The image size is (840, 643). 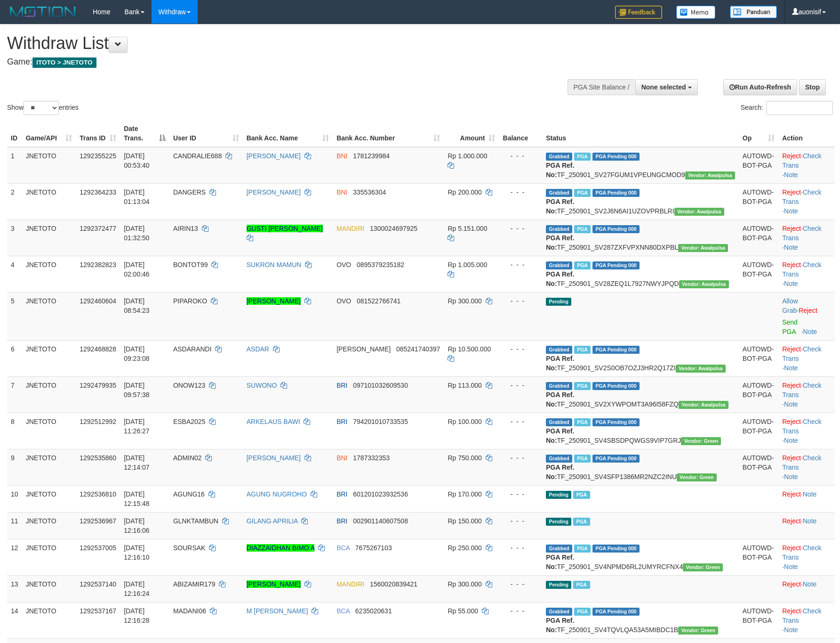 I want to click on div: PGA Site Balance /, so click(x=602, y=87).